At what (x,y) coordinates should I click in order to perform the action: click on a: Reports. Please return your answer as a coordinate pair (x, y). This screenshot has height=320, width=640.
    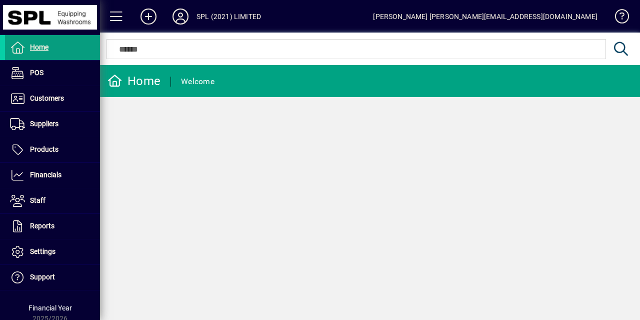
    Looking at the image, I should click on (53, 226).